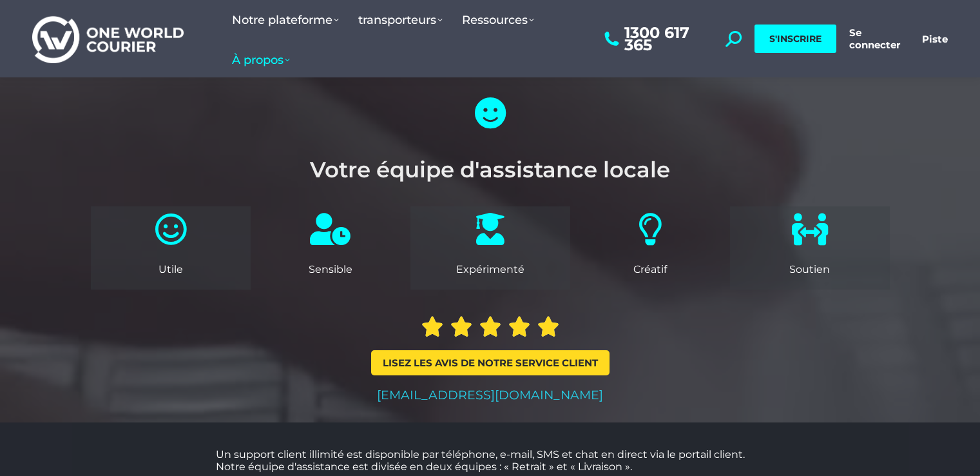 This screenshot has width=980, height=476. Describe the element at coordinates (810, 269) in the screenshot. I see `font: Soutien` at that location.